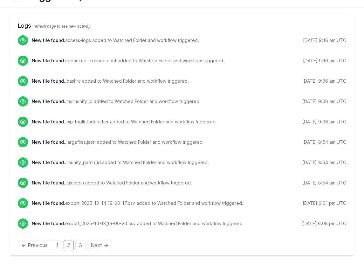  Describe the element at coordinates (110, 81) in the screenshot. I see `p: .bashrc added to Watched Folder and workflow triggered.` at that location.